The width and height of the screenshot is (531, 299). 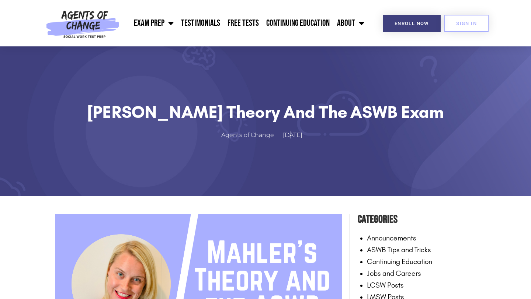 I want to click on a: ASWB Tips and Tricks, so click(x=399, y=250).